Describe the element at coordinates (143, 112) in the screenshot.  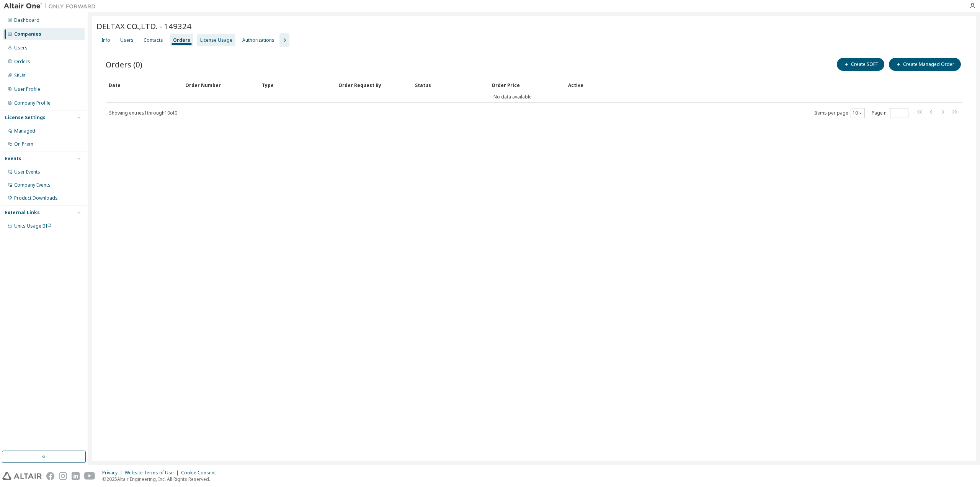
I see `span: Showing entries 1 through 10 of 0` at that location.